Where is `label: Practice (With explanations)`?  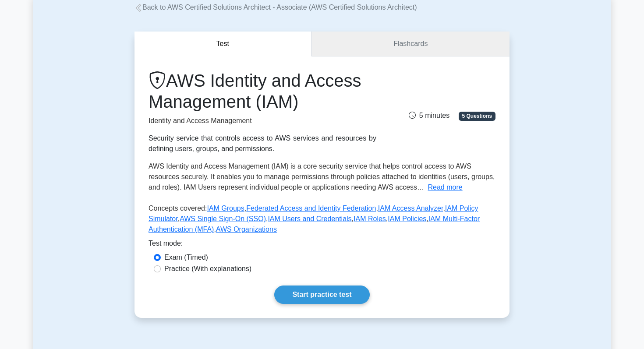
label: Practice (With explanations) is located at coordinates (208, 269).